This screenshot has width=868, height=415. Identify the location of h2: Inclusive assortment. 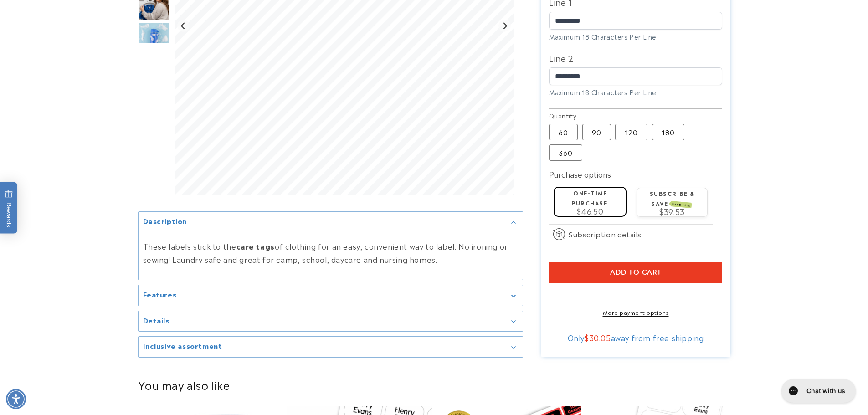
(183, 346).